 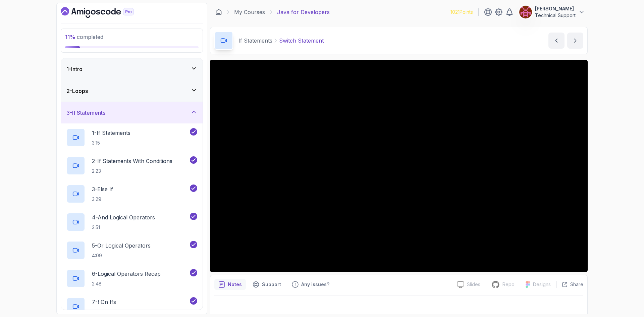 I want to click on p: 1:36, so click(x=104, y=311).